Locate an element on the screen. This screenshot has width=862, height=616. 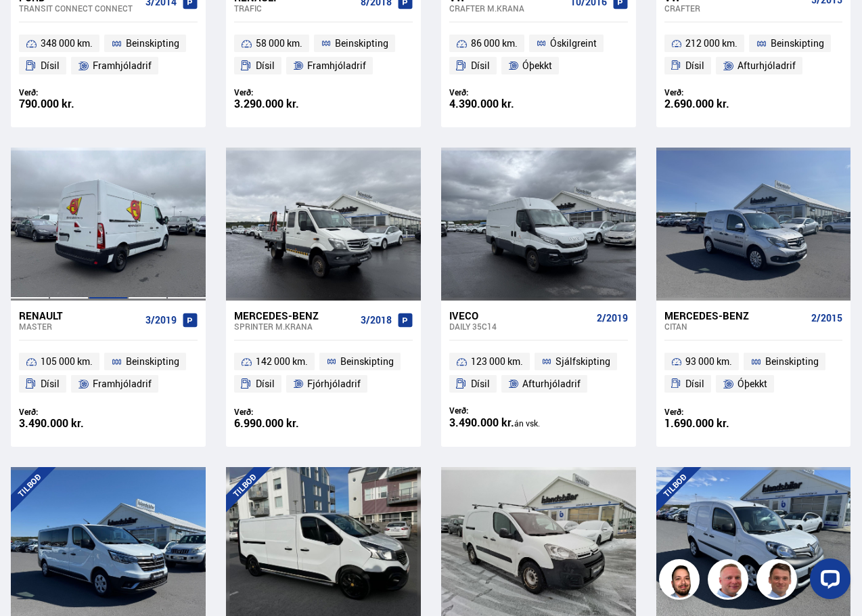
span: 123 000 km. is located at coordinates (497, 361).